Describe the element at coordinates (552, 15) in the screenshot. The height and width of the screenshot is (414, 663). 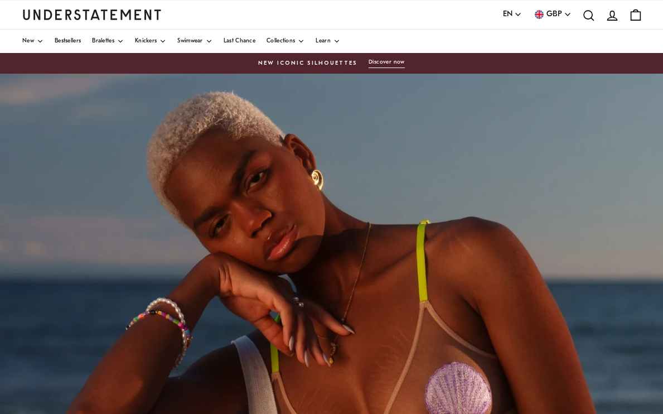
I see `button: GBP` at that location.